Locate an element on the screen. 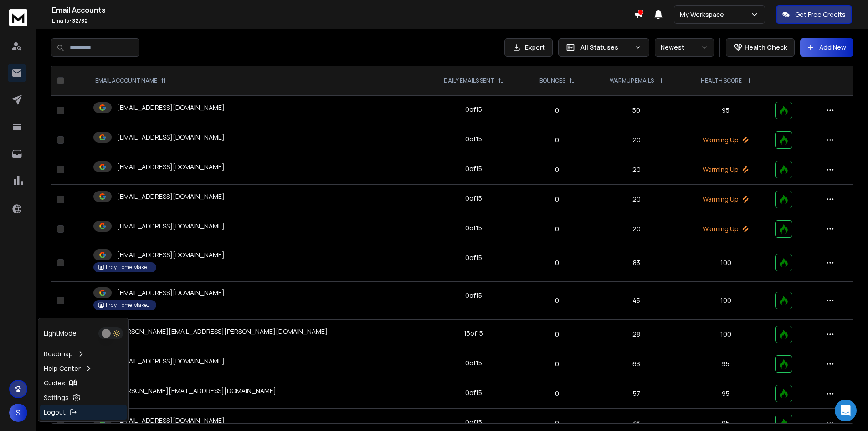  p: Light Mode is located at coordinates (60, 334).